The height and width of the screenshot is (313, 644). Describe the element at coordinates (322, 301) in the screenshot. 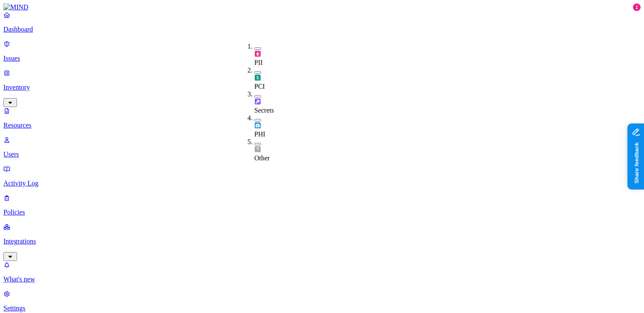

I see `a: Settings` at that location.